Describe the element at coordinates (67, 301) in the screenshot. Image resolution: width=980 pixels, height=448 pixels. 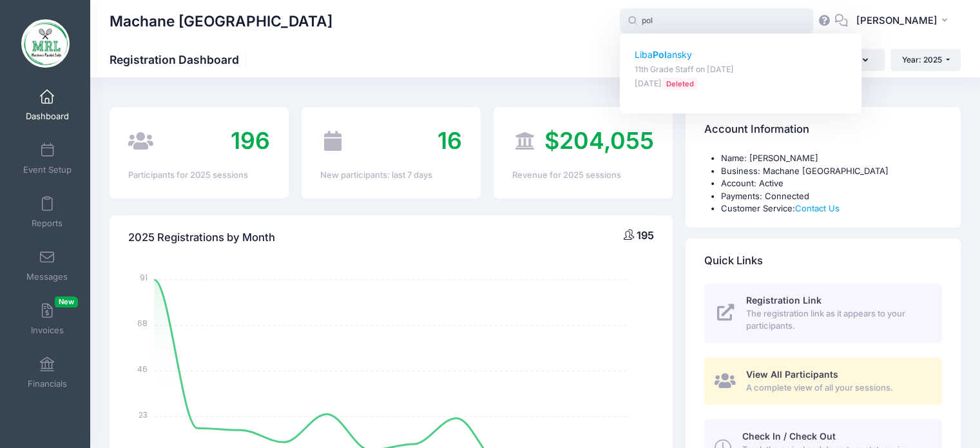
I see `span: New` at that location.